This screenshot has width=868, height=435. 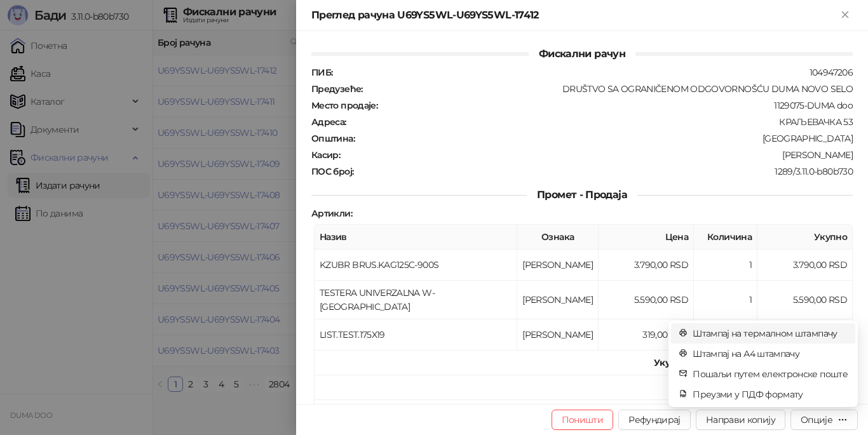 What do you see at coordinates (416, 237) in the screenshot?
I see `th: Назив` at bounding box center [416, 237].